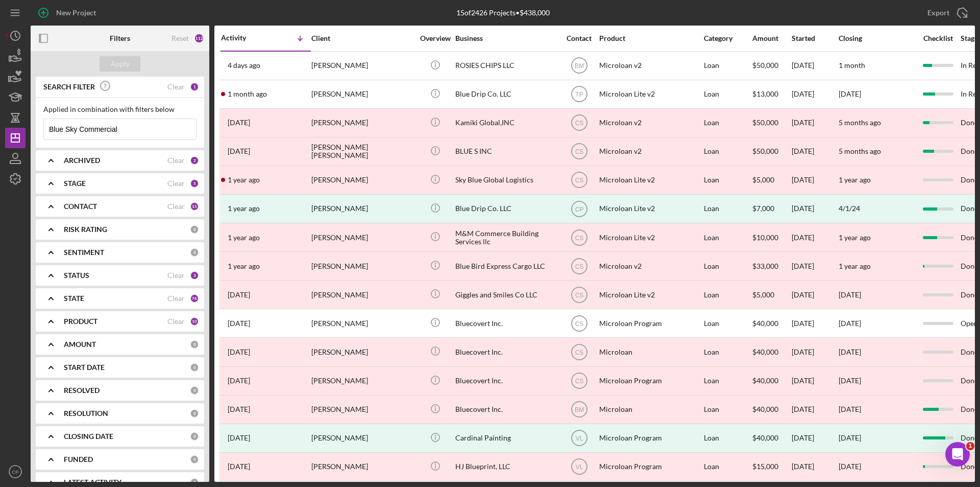  I want to click on time: 2025-08-25 17:41, so click(244, 65).